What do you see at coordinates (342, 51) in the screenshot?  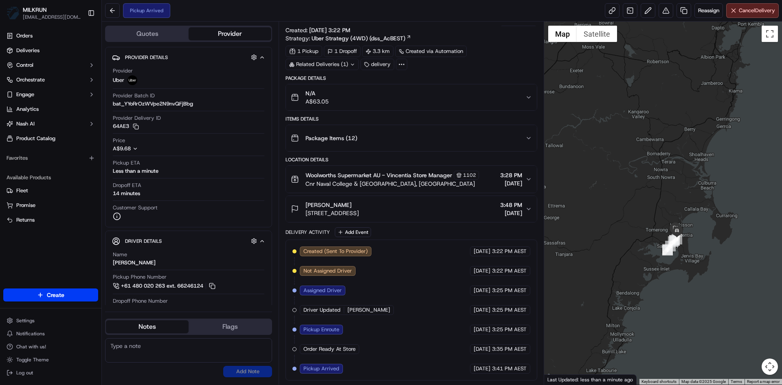 I see `div: 1 Dropoff` at bounding box center [342, 51].